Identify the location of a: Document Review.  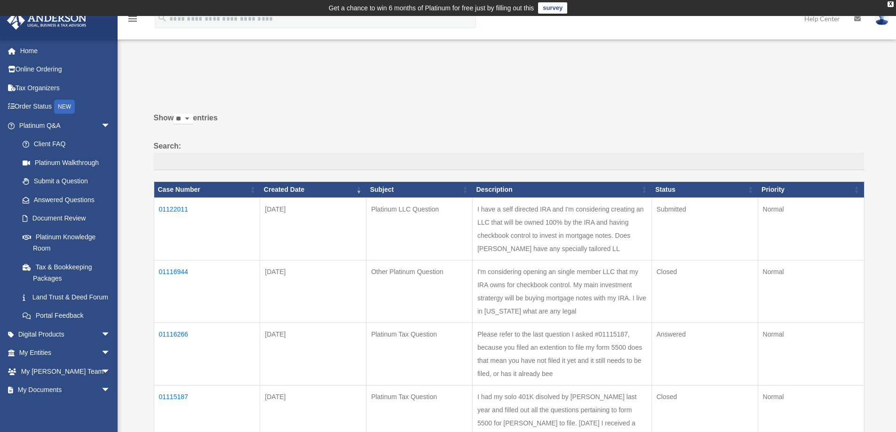
(66, 219).